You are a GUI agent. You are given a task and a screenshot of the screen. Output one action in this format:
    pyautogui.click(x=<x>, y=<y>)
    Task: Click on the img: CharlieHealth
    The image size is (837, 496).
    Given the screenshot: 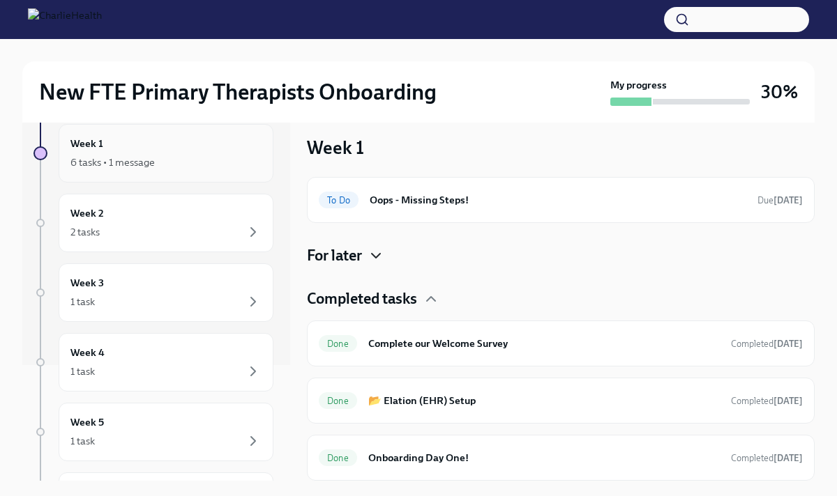 What is the action you would take?
    pyautogui.click(x=65, y=20)
    